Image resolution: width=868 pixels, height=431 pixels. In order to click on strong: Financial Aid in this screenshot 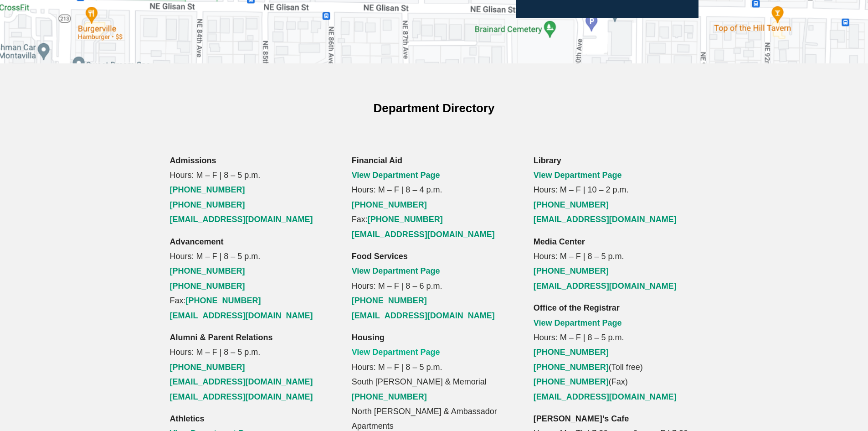, I will do `click(377, 160)`.